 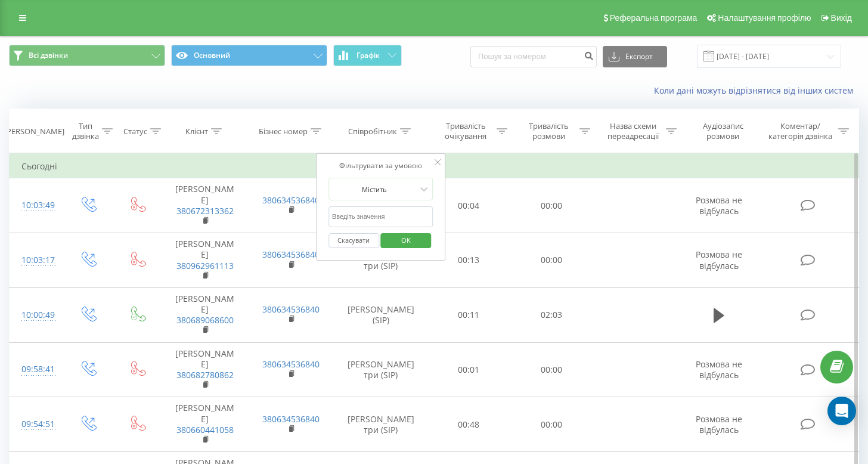 What do you see at coordinates (654, 18) in the screenshot?
I see `span: Реферальна програма` at bounding box center [654, 18].